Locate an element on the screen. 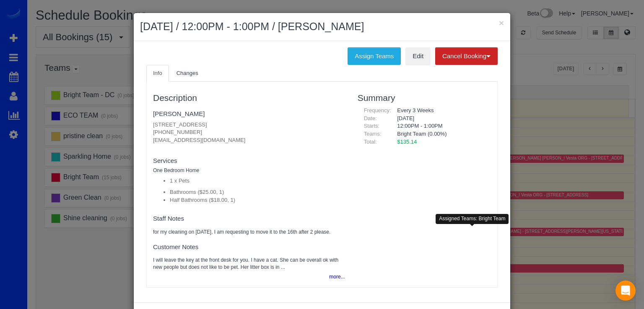 This screenshot has width=644, height=309. li: Half Bathrooms ($18.00, 1) is located at coordinates (257, 200).